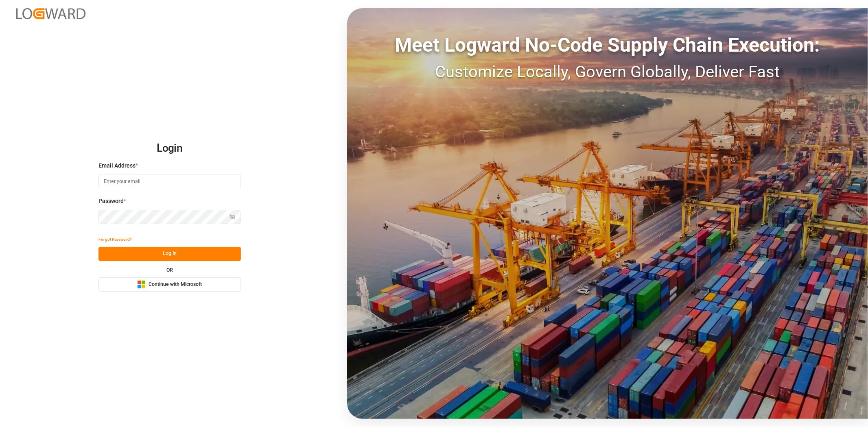 The image size is (868, 427). Describe the element at coordinates (175, 285) in the screenshot. I see `span: Continue with Microsoft` at that location.